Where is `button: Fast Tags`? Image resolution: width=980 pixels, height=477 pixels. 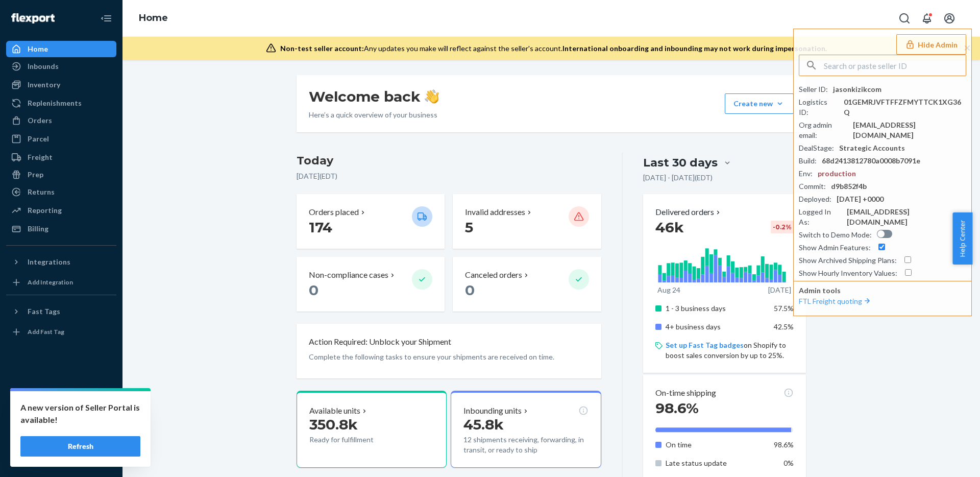 button: Fast Tags is located at coordinates (61, 312).